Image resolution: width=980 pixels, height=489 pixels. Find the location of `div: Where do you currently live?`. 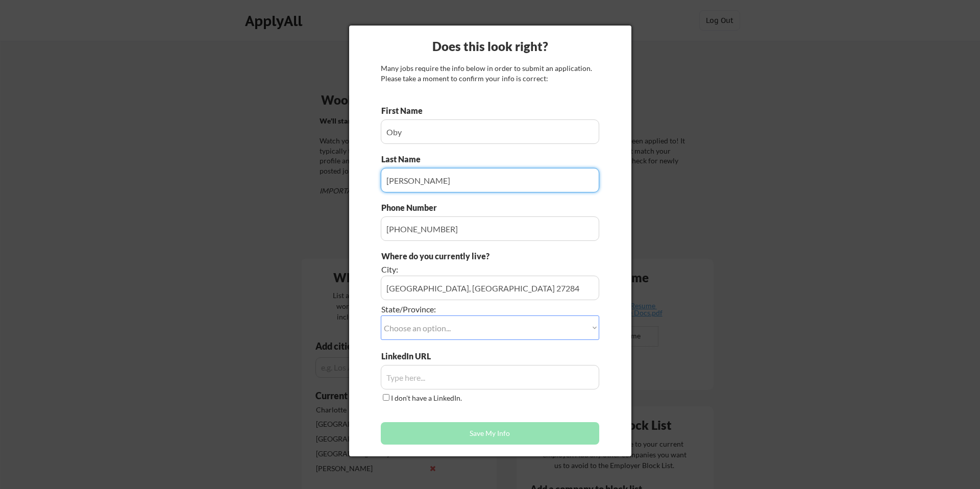

div: Where do you currently live? is located at coordinates (462, 256).